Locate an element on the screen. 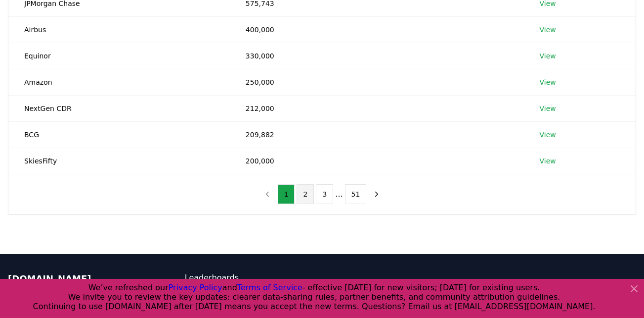  button: 3 is located at coordinates (324, 194).